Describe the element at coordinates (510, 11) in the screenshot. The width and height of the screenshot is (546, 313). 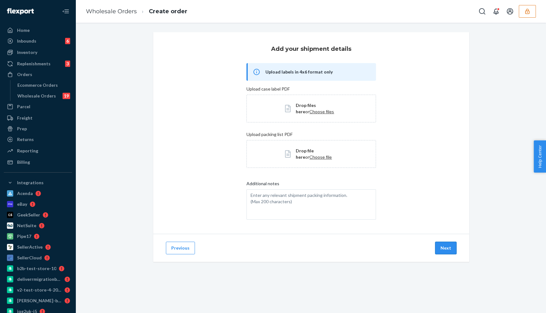
I see `button: Open account menu` at that location.